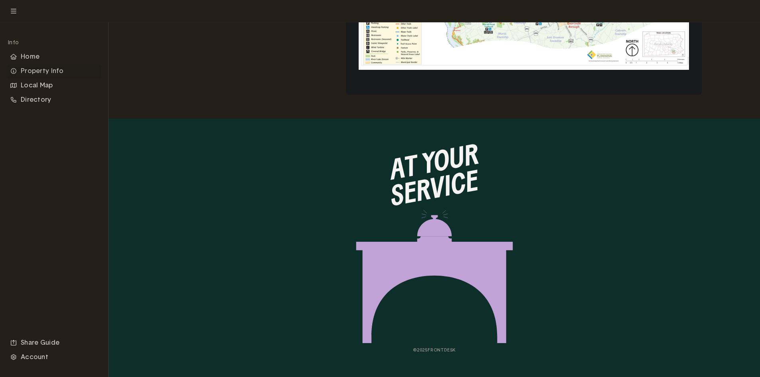 Image resolution: width=760 pixels, height=377 pixels. I want to click on p: © 2025 Frontdesk, so click(434, 350).